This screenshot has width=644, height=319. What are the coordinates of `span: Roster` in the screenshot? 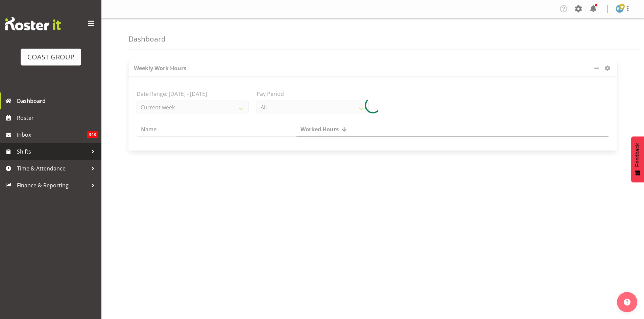 It's located at (57, 118).